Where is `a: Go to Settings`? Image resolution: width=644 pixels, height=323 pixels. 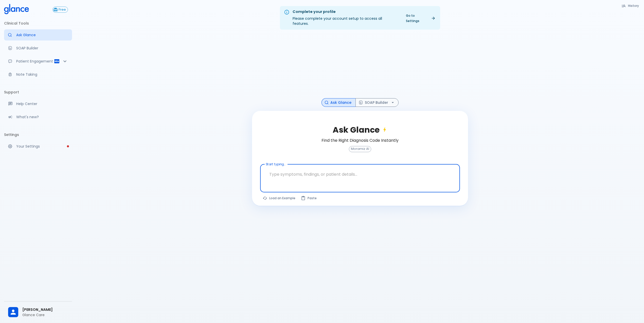
a: Go to Settings is located at coordinates (420, 18).